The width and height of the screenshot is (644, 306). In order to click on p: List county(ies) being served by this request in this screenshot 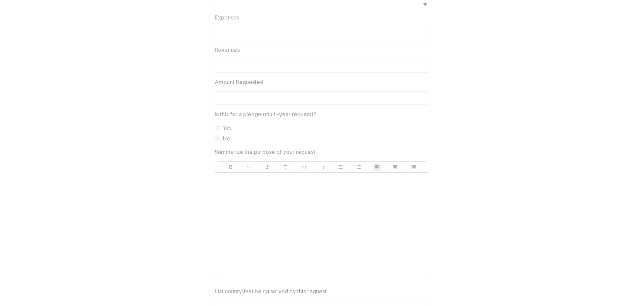, I will do `click(271, 291)`.